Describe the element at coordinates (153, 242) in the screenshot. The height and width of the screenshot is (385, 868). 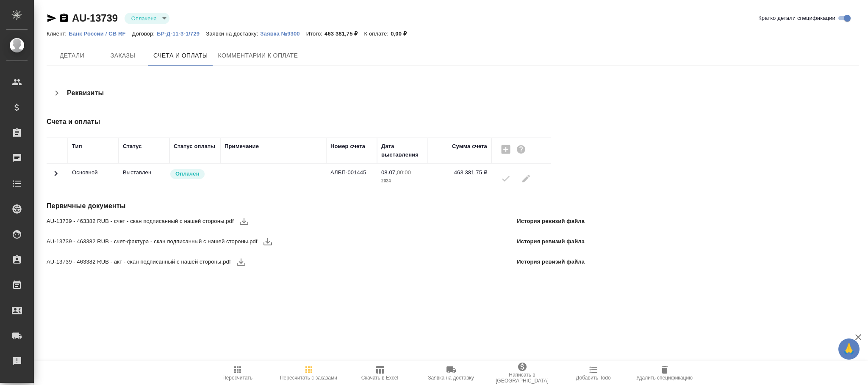
I see `span: AU-13739 - 463382 RUB - счет-фактура - скан подписанный с нашей стороны.pdf` at that location.